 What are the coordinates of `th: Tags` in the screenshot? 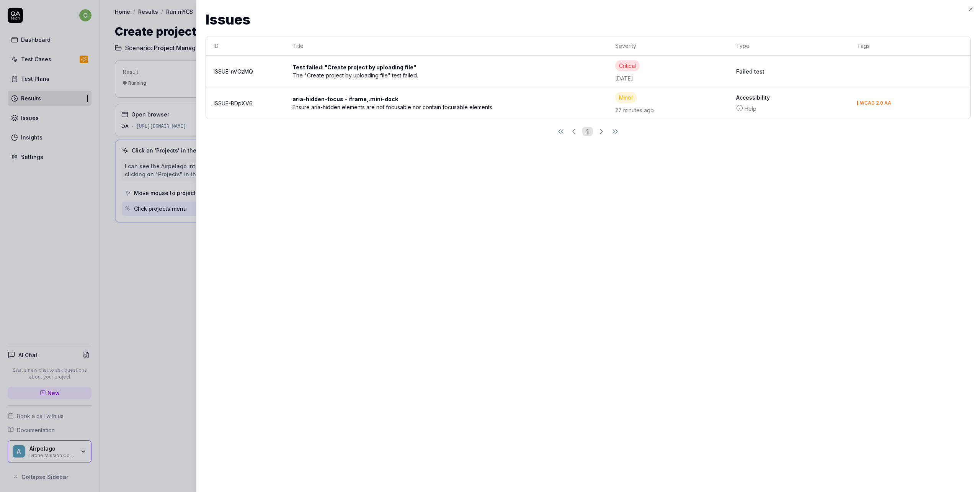 It's located at (910, 46).